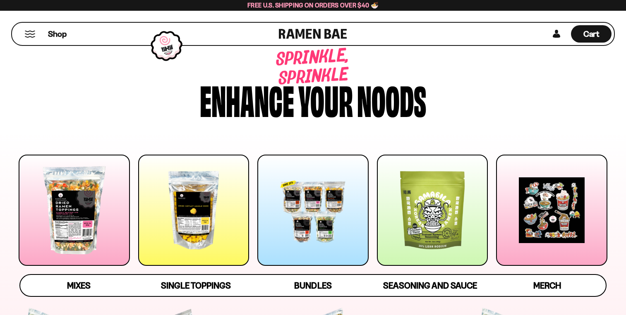  What do you see at coordinates (430, 285) in the screenshot?
I see `a: Seasoning and Sauce` at bounding box center [430, 285].